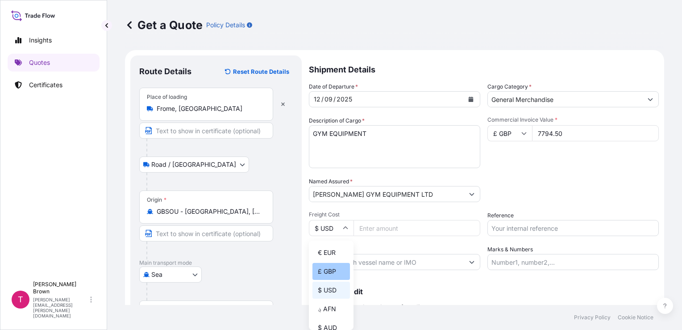 This screenshot has height=330, width=682. What do you see at coordinates (21, 299) in the screenshot?
I see `span: T` at bounding box center [21, 299].